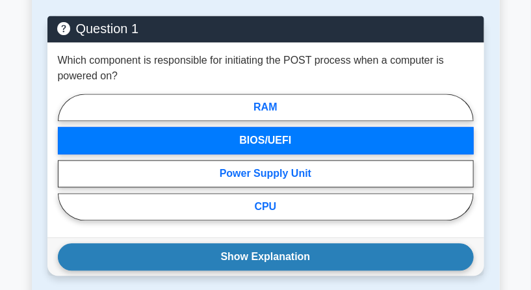 The width and height of the screenshot is (531, 290). I want to click on label: RAM, so click(266, 108).